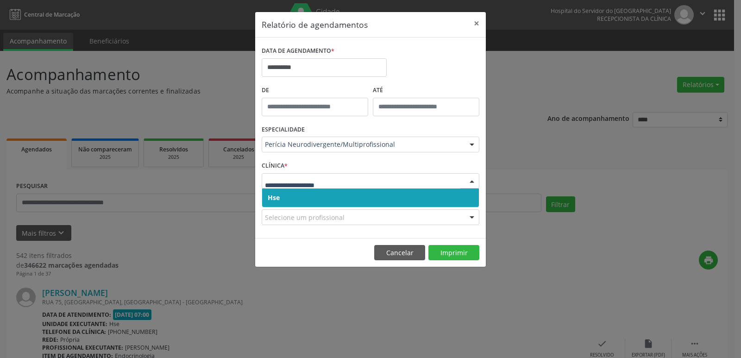 Image resolution: width=741 pixels, height=358 pixels. Describe the element at coordinates (305, 217) in the screenshot. I see `span: Selecione um profissional` at that location.